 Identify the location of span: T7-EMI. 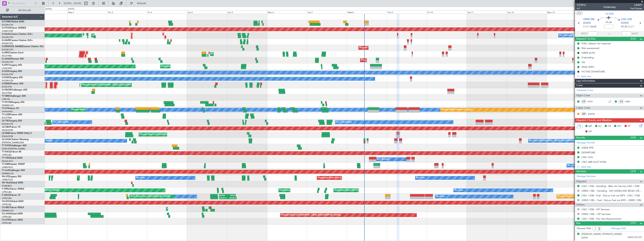
(5, 164).